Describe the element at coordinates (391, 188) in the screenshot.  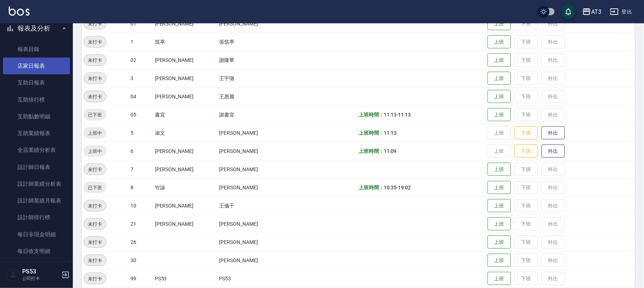
I see `span: 10:35` at that location.